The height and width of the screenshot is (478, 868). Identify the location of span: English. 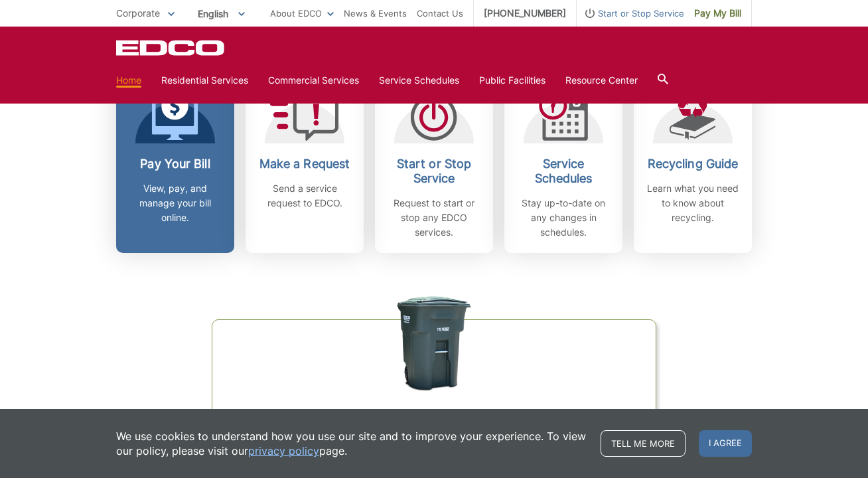
(221, 14).